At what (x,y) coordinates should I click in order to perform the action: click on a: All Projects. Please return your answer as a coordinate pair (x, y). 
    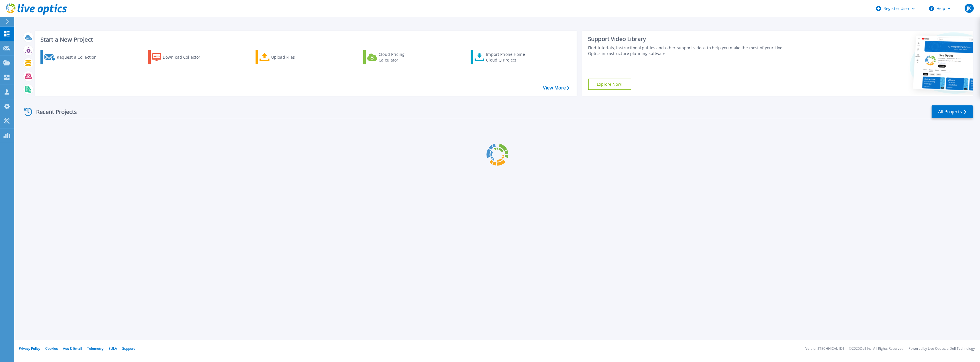
    Looking at the image, I should click on (952, 111).